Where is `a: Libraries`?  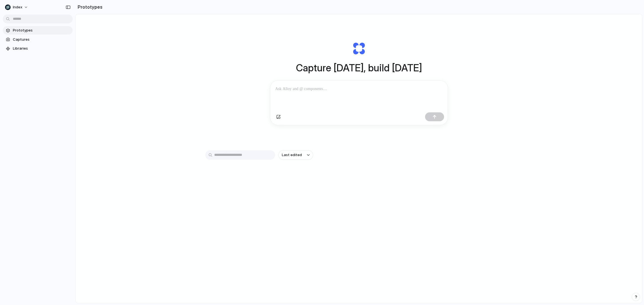
a: Libraries is located at coordinates (38, 49).